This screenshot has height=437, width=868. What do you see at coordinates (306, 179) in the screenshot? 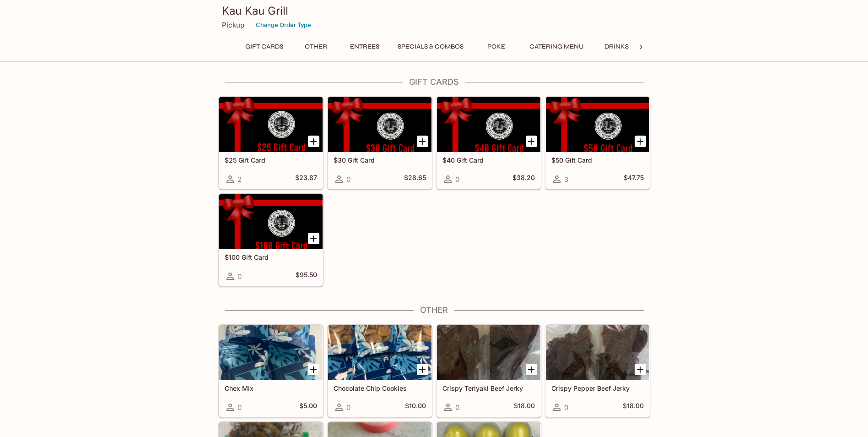
I see `h5: $23.87` at bounding box center [306, 179].